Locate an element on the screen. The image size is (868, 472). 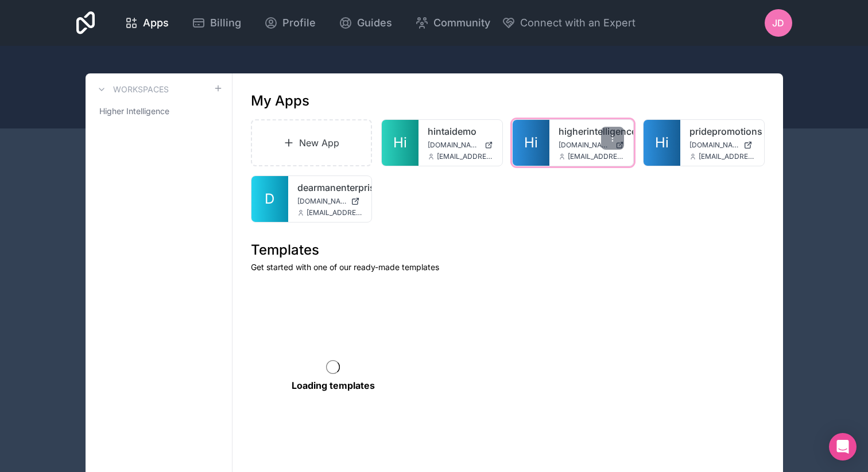
a: hintaidemo is located at coordinates (461, 132).